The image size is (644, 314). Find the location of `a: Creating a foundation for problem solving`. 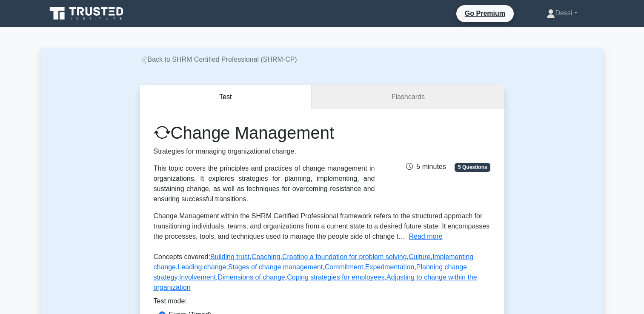

a: Creating a foundation for problem solving is located at coordinates (344, 256).